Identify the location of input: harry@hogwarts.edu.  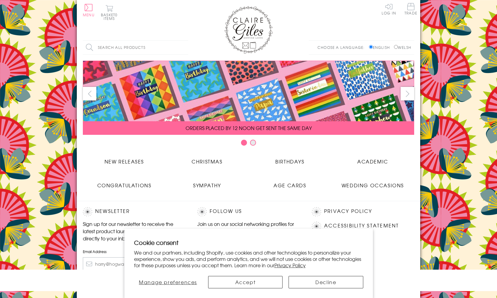
(134, 264).